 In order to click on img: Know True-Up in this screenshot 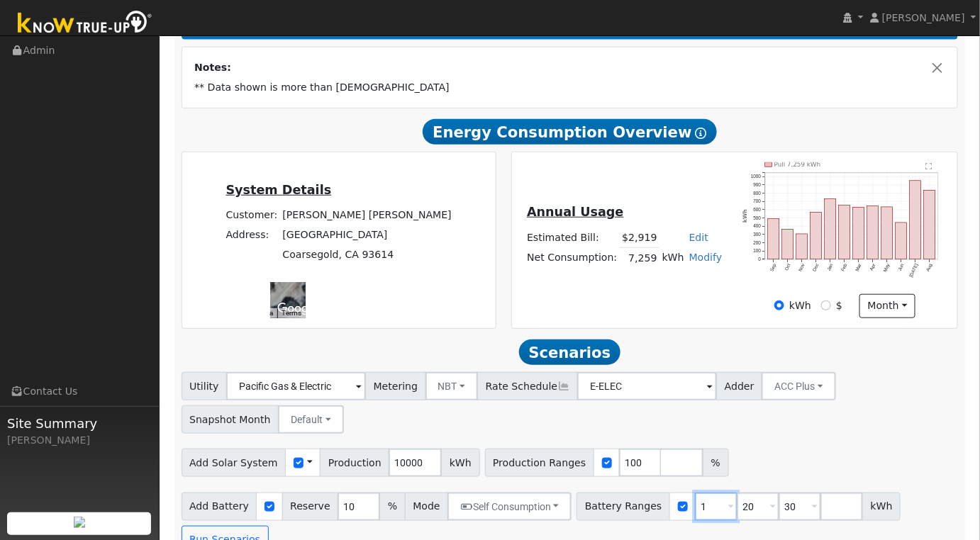, I will do `click(85, 23)`.